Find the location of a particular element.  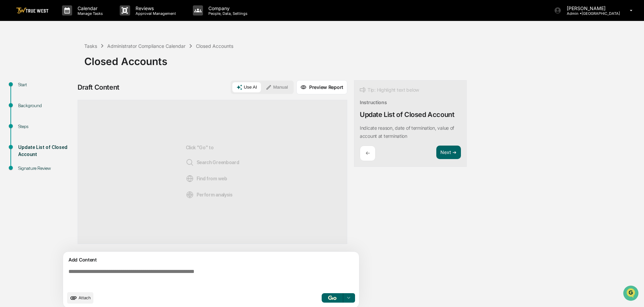

button: Manual is located at coordinates (277, 87).